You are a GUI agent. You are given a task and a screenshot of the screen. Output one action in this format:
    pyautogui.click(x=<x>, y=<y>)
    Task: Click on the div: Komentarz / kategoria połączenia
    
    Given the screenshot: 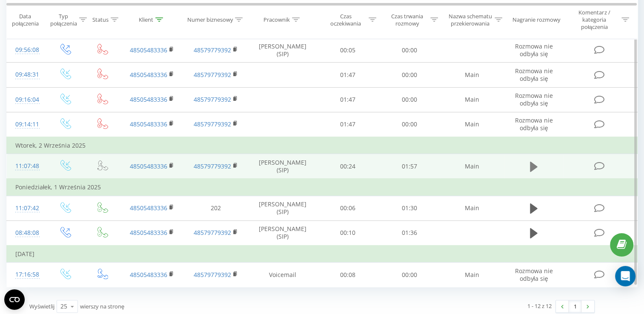 What is the action you would take?
    pyautogui.click(x=594, y=20)
    